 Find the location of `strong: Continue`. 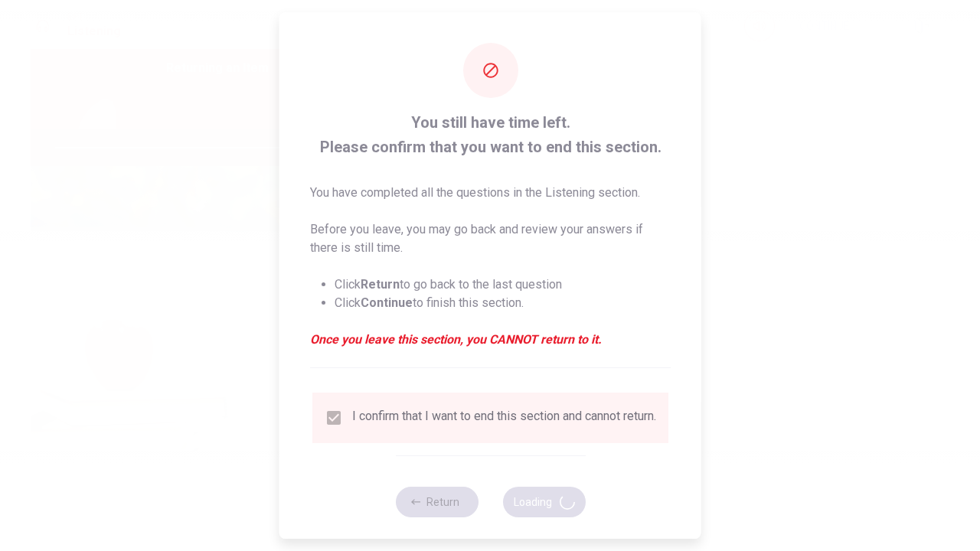

strong: Continue is located at coordinates (387, 302).